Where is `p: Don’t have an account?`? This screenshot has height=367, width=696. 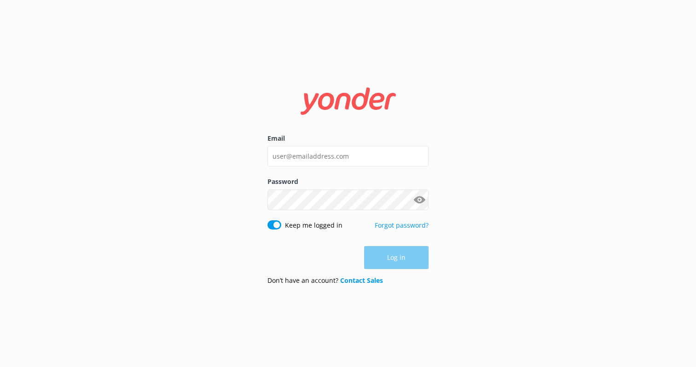
p: Don’t have an account? is located at coordinates (325, 281).